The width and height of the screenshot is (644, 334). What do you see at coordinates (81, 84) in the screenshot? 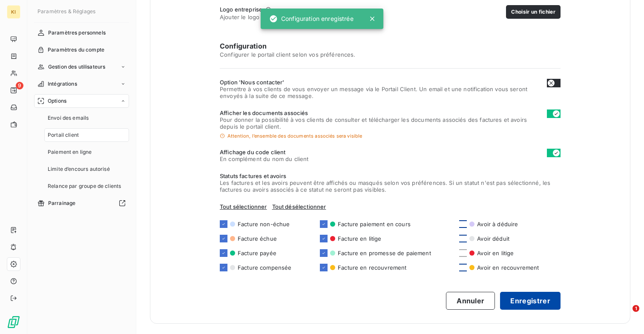
I see `a: Intégrations` at bounding box center [81, 84].